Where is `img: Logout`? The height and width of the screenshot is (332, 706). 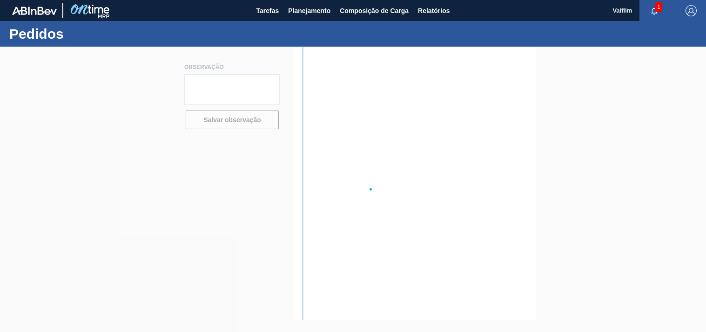
img: Logout is located at coordinates (692, 11).